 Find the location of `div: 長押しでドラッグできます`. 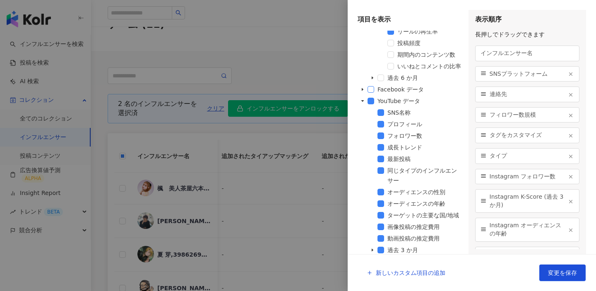

div: 長押しでドラッグできます is located at coordinates (527, 35).